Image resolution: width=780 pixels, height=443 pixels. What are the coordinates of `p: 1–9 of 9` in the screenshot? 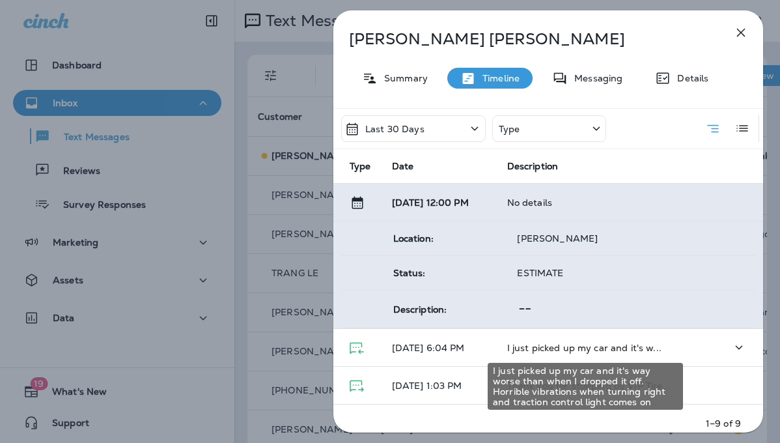 It's located at (723, 423).